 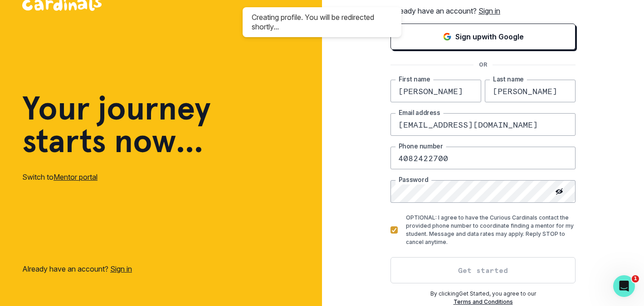 What do you see at coordinates (483, 270) in the screenshot?
I see `button: Get started` at bounding box center [483, 270].